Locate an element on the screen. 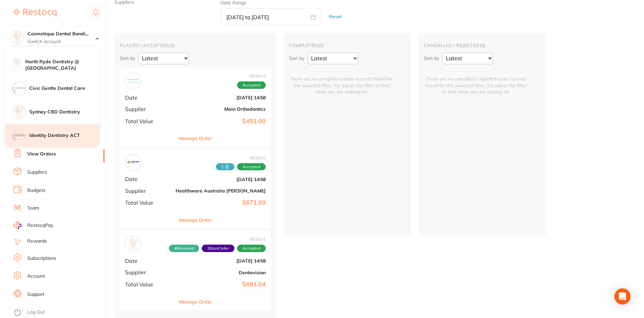 The height and width of the screenshot is (318, 644). a: Log Out is located at coordinates (36, 312).